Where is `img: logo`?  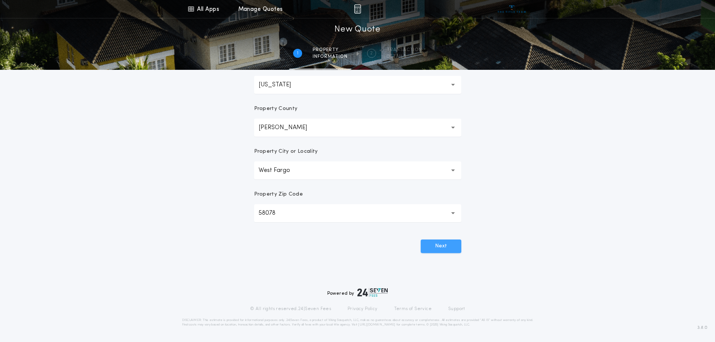
img: logo is located at coordinates (373, 292).